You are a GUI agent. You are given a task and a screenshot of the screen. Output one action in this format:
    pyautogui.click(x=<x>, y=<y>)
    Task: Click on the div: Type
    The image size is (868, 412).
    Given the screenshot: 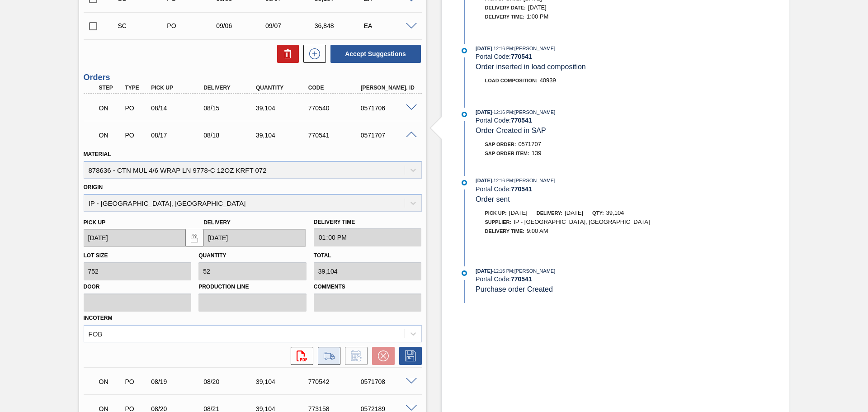 What is the action you would take?
    pyautogui.click(x=136, y=88)
    